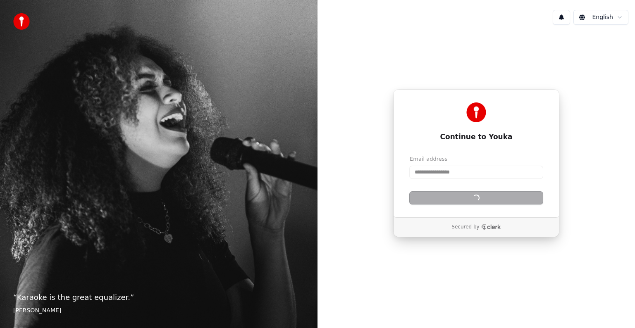 The height and width of the screenshot is (328, 635). I want to click on img: youka, so click(22, 22).